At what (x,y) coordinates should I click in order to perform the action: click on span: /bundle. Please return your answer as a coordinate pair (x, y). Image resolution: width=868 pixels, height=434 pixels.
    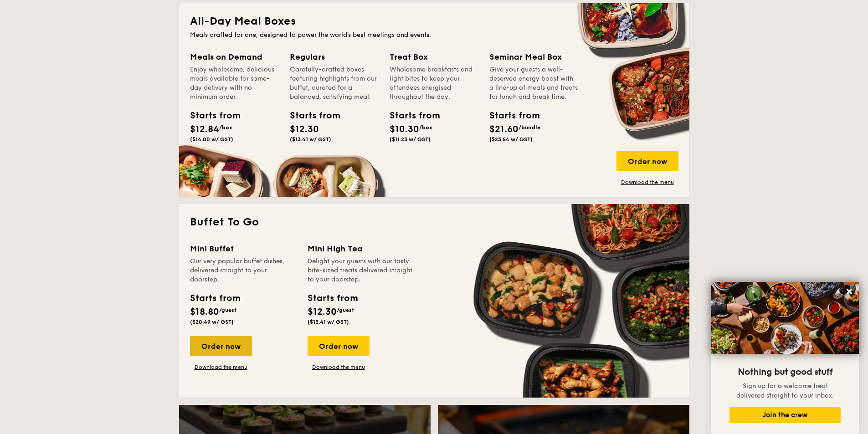
    Looking at the image, I should click on (529, 128).